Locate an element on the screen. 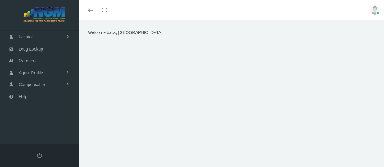  span: Help is located at coordinates (23, 97).